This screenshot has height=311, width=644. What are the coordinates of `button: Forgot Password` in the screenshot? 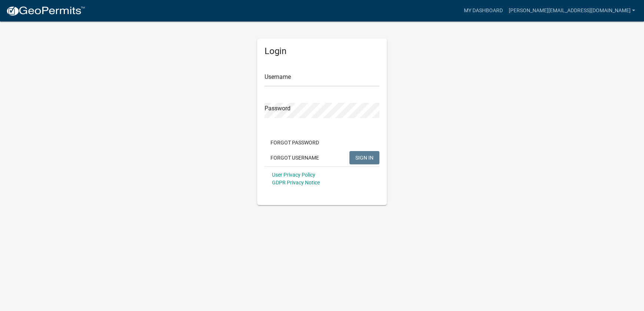 It's located at (295, 143).